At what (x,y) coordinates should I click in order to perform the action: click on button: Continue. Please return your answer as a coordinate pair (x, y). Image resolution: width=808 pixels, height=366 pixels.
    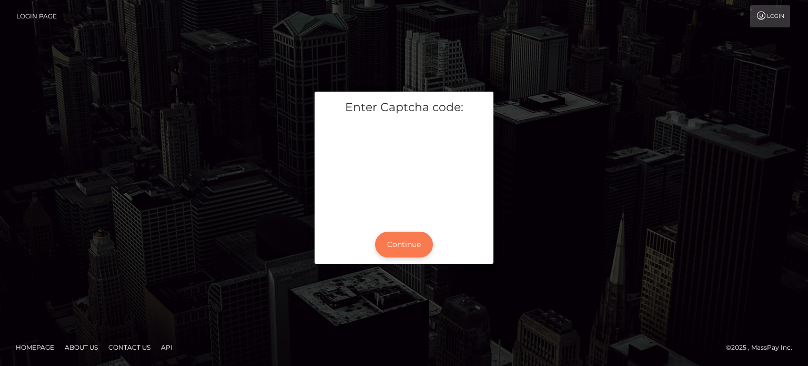
    Looking at the image, I should click on (404, 244).